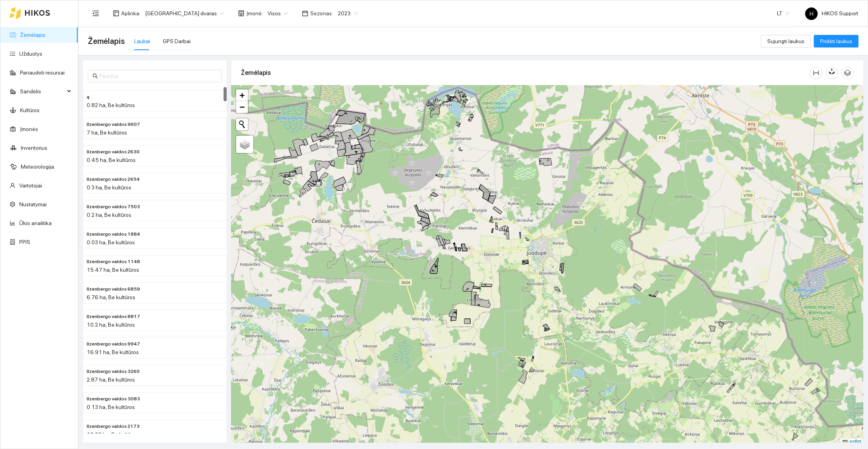 Image resolution: width=868 pixels, height=449 pixels. Describe the element at coordinates (525, 73) in the screenshot. I see `div: Žemėlapis` at that location.